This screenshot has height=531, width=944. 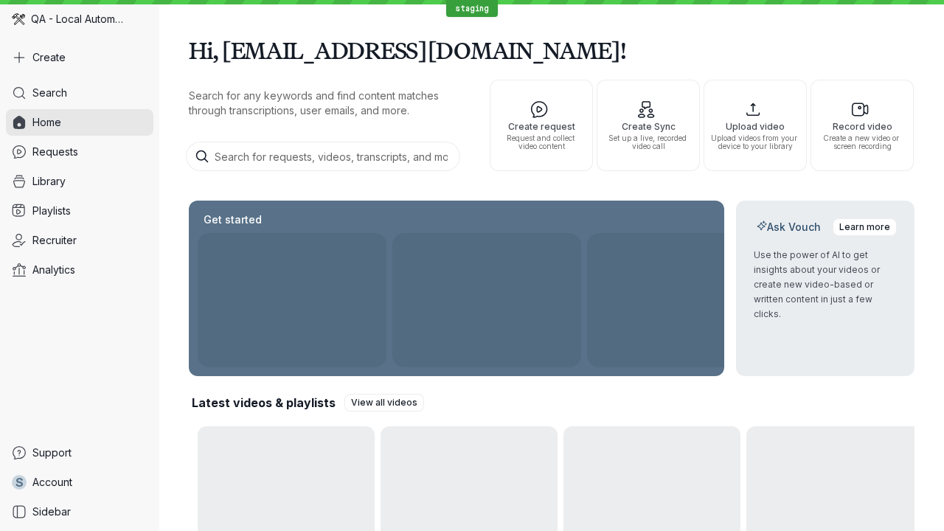 What do you see at coordinates (755, 142) in the screenshot?
I see `span: Upload videos from your device to your library` at bounding box center [755, 142].